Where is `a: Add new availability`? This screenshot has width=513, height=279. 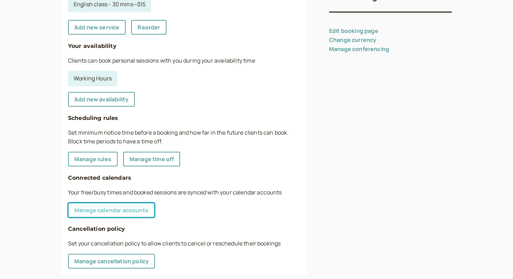
a: Add new availability is located at coordinates (101, 99).